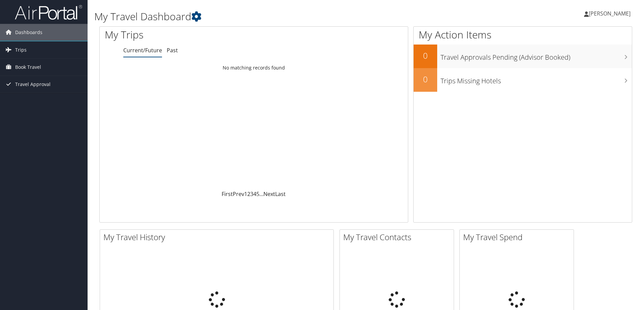 The width and height of the screenshot is (644, 310). I want to click on a: 4, so click(255, 194).